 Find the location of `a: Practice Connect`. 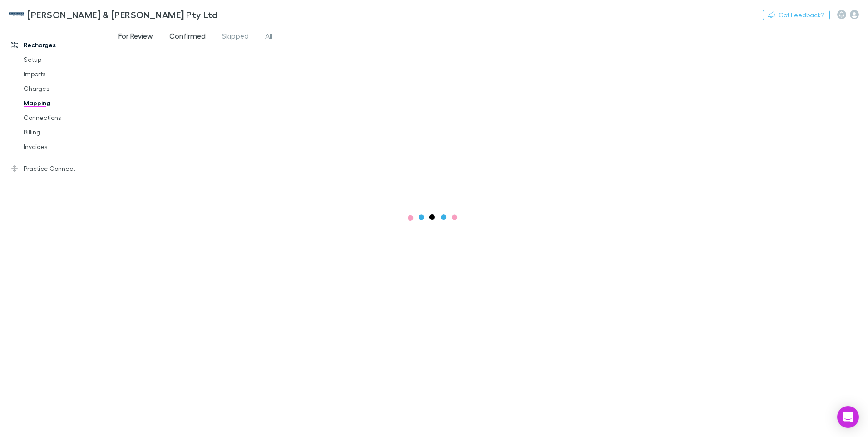

a: Practice Connect is located at coordinates (62, 169).